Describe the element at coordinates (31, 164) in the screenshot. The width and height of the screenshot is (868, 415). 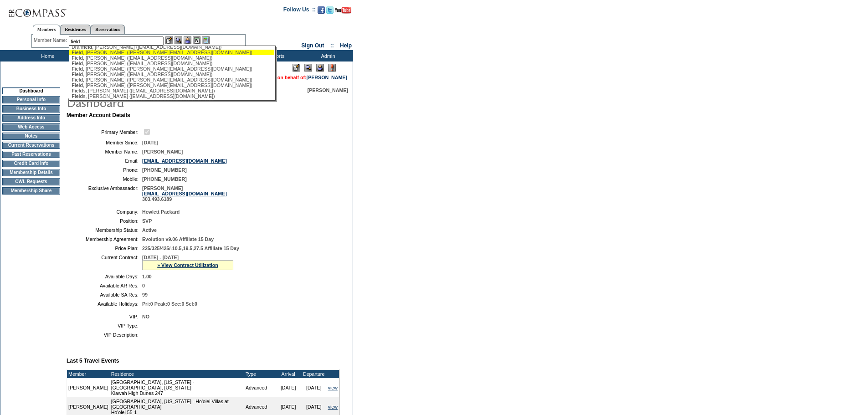
I see `td: Credit Card Info` at that location.